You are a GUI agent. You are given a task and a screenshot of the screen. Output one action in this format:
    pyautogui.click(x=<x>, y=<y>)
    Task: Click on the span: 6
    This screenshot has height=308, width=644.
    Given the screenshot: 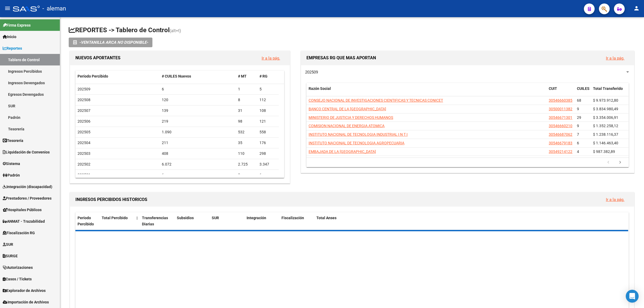 What is the action you would take?
    pyautogui.click(x=578, y=143)
    